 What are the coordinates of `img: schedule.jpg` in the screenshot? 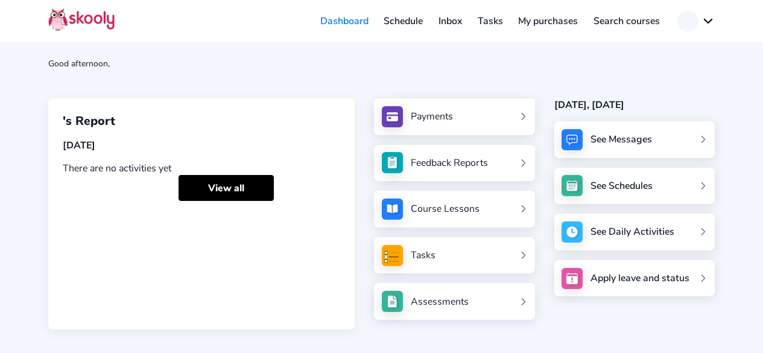 It's located at (571, 185).